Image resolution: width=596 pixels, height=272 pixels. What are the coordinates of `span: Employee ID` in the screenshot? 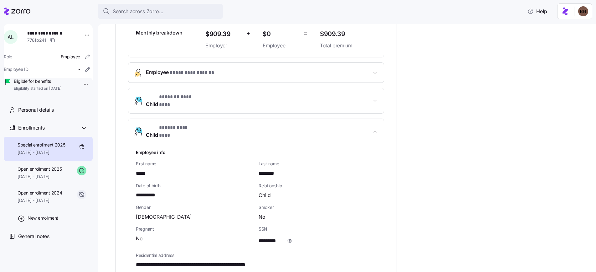 It's located at (16, 69).